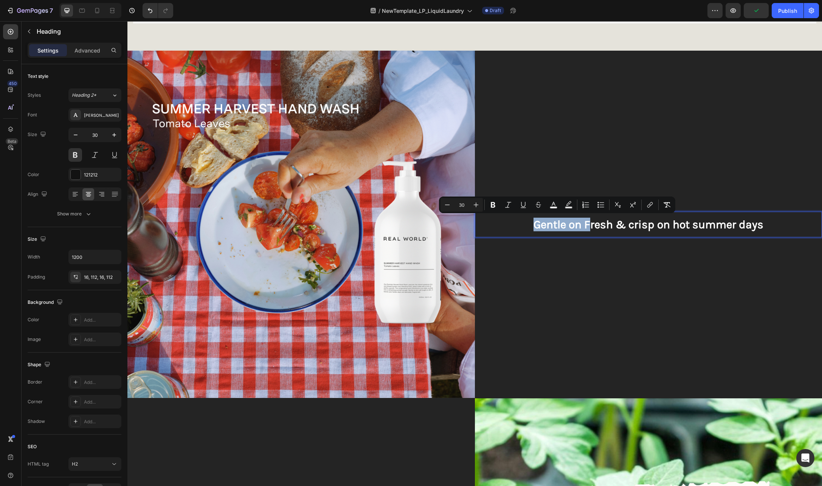 Image resolution: width=822 pixels, height=486 pixels. Describe the element at coordinates (40, 365) in the screenshot. I see `div: Shape` at that location.